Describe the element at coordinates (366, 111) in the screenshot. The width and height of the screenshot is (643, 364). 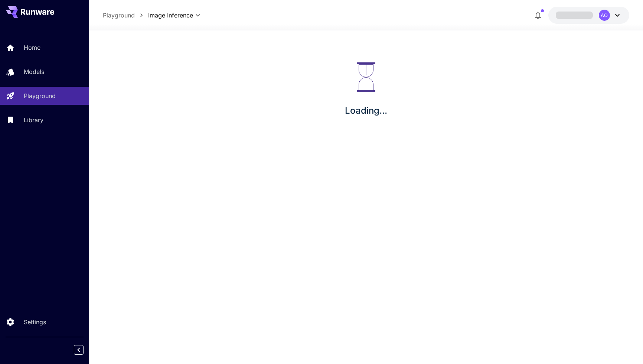
I see `p: Loading...` at that location.